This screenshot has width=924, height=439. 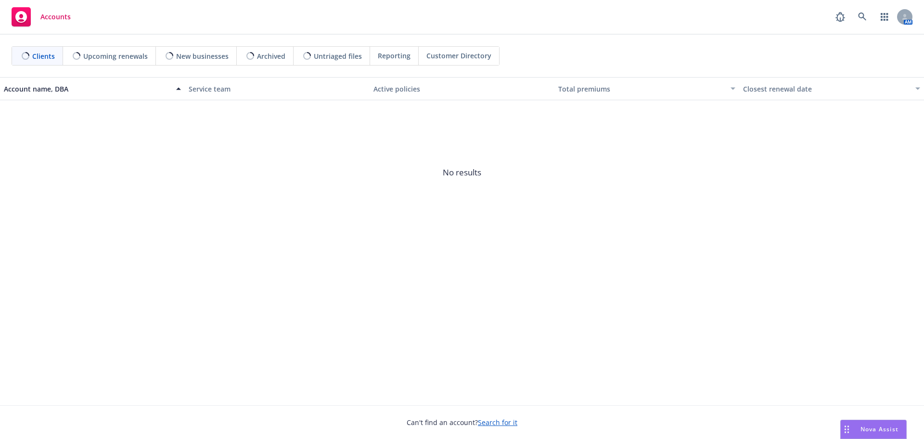 What do you see at coordinates (277, 89) in the screenshot?
I see `div: Service team` at bounding box center [277, 89].